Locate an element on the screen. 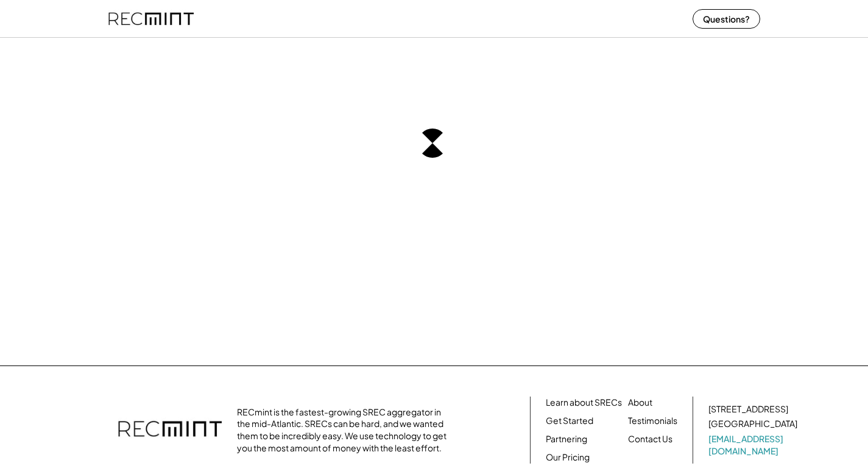  a: Partnering is located at coordinates (567, 439).